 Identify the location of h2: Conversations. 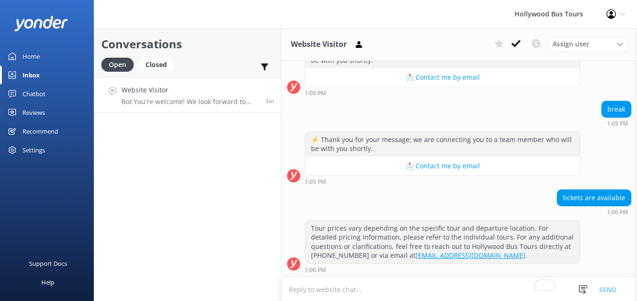
(188, 44).